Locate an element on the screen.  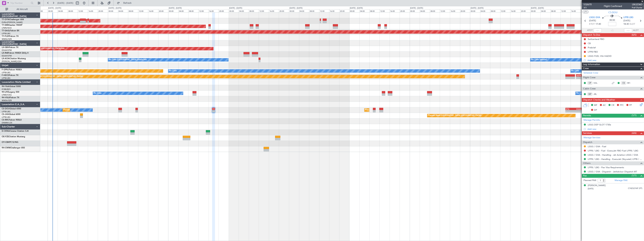
span: CS-JHH is located at coordinates (5, 115).